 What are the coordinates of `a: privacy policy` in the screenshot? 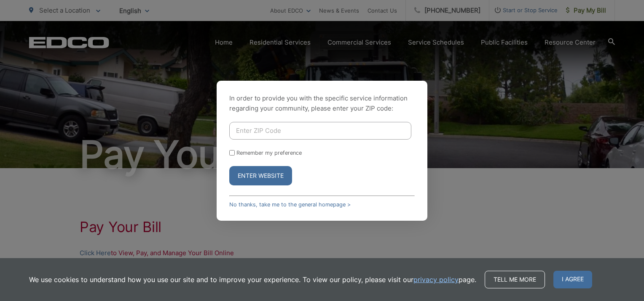 It's located at (435, 279).